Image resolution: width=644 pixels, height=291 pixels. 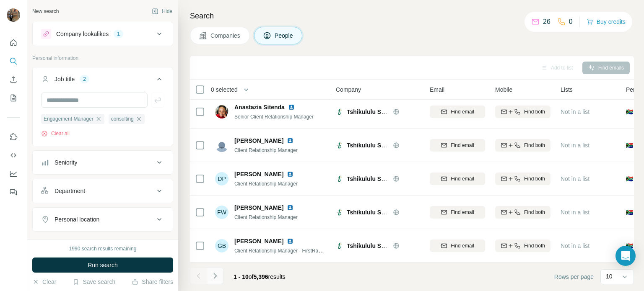 What do you see at coordinates (77, 220) in the screenshot?
I see `div: Personal location` at bounding box center [77, 220].